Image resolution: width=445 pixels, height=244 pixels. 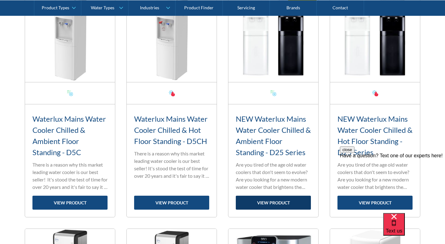 I want to click on h3: NEW Waterlux Mains Water Cooler Chilled & Hot Floor Standing - D25 Series, so click(x=375, y=136).